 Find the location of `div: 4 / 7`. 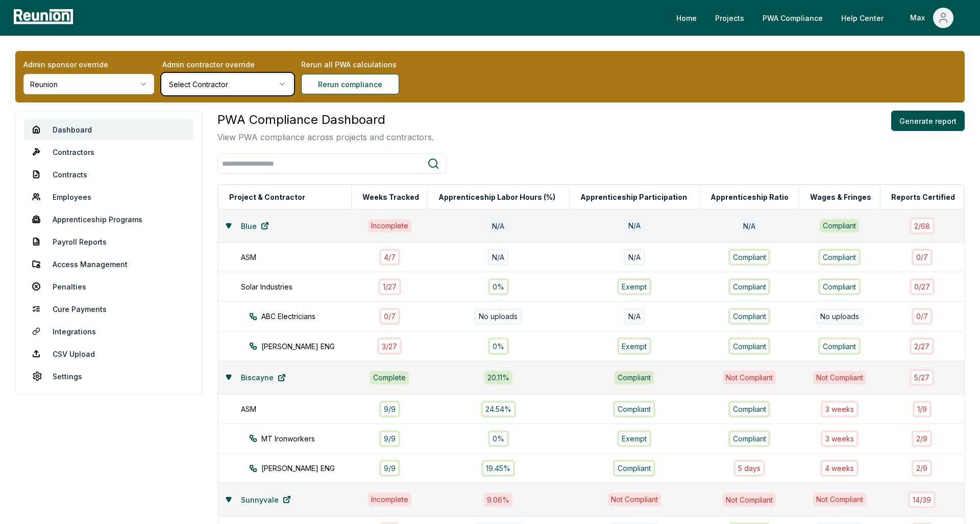

div: 4 / 7 is located at coordinates (390, 257).